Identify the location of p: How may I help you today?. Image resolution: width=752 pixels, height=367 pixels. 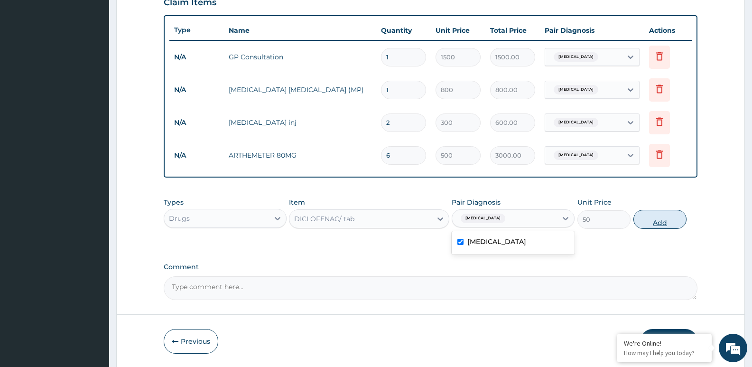
(664, 353).